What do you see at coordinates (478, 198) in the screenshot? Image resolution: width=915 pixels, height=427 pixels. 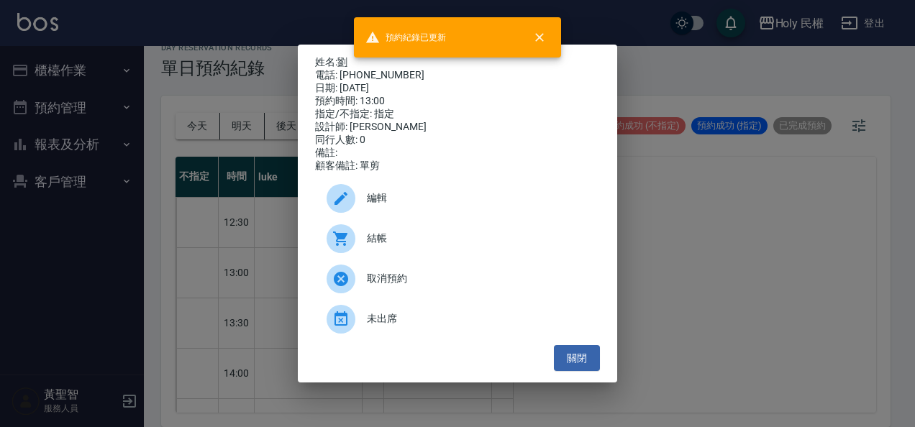 I see `span: 編輯` at bounding box center [478, 198].